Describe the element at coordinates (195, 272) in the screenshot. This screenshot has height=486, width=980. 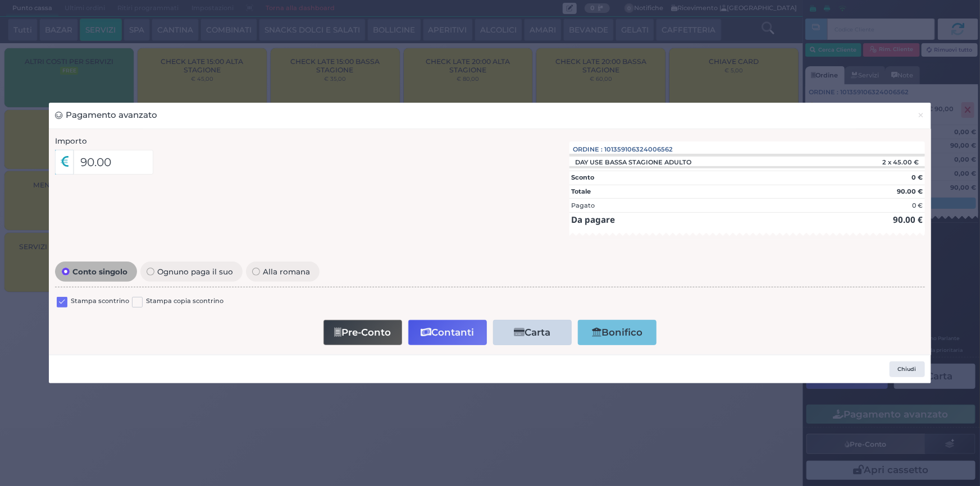
I see `span: Ognuno paga il suo` at that location.